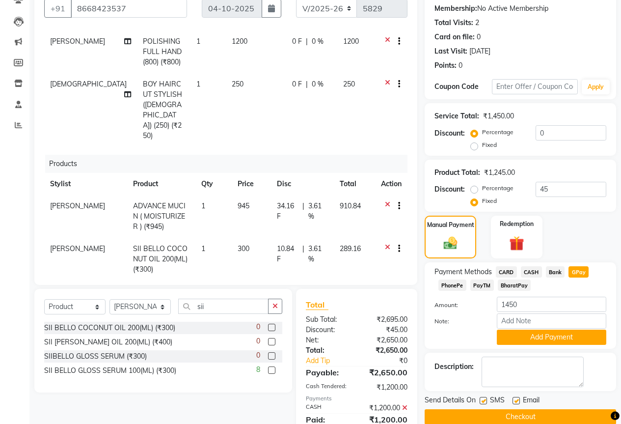 The height and width of the screenshot is (424, 621). Describe the element at coordinates (477, 23) in the screenshot. I see `div: 2` at that location.